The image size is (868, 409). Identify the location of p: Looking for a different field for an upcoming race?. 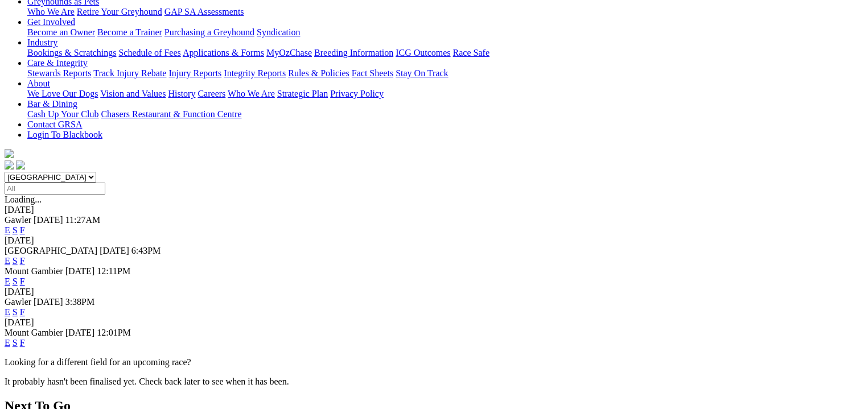
(434, 362).